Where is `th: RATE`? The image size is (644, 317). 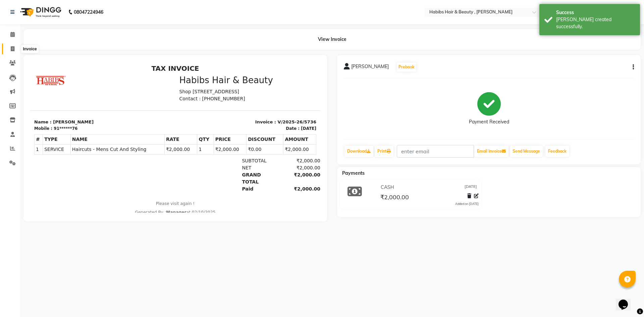
th: RATE is located at coordinates (150, 77).